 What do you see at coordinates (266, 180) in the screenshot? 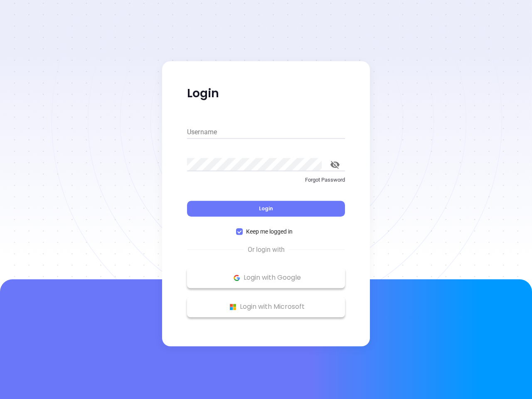
I see `p: Forgot Password` at bounding box center [266, 180].